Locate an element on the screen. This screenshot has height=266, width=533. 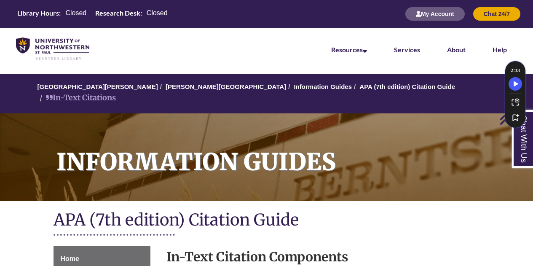
th: Library Hours: is located at coordinates (38, 13).